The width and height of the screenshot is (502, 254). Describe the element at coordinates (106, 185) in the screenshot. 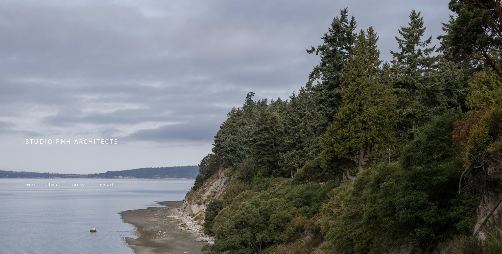

I see `span: contact` at that location.